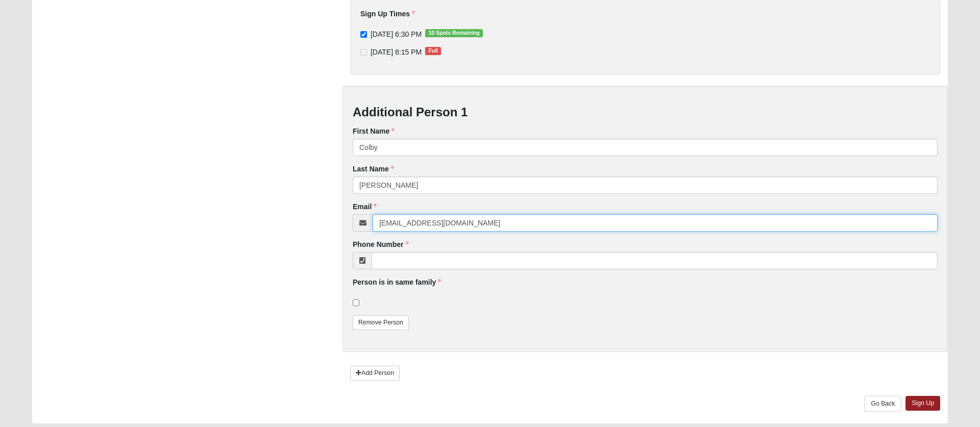  I want to click on label: First Name, so click(373, 131).